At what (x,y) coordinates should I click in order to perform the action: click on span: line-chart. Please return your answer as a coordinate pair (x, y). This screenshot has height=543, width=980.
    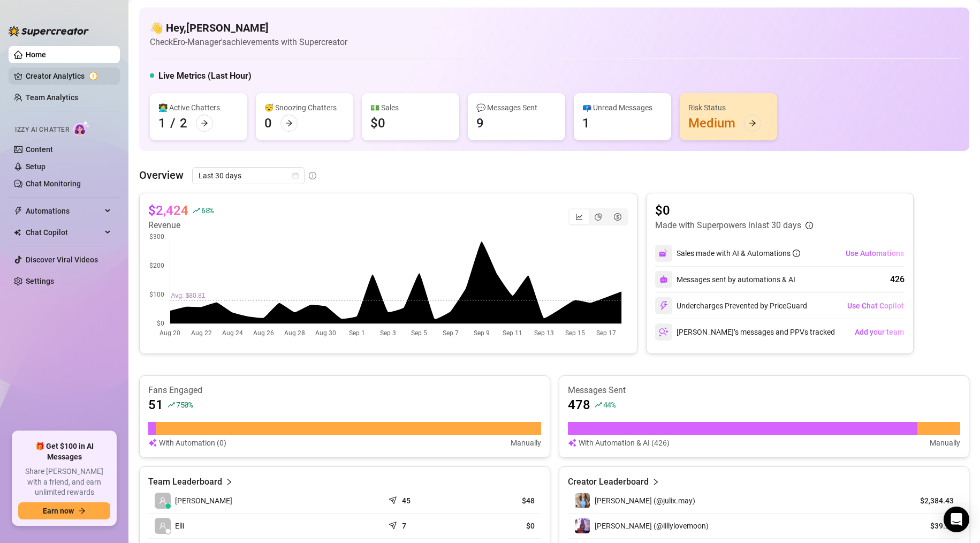
    Looking at the image, I should click on (580, 217).